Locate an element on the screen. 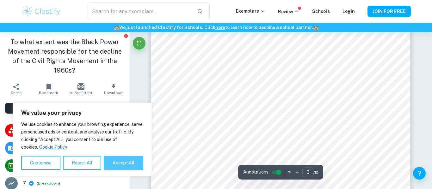  a: Clastify logo is located at coordinates (41, 11).